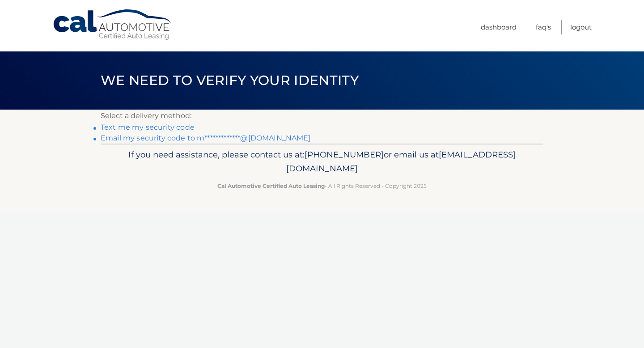 The width and height of the screenshot is (644, 348). Describe the element at coordinates (581, 27) in the screenshot. I see `a: Logout` at that location.